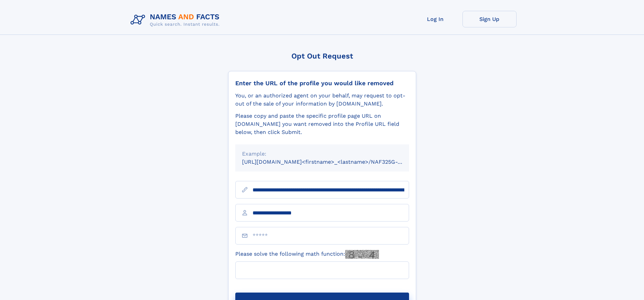  I want to click on label: Please solve the following math function:, so click(307, 254).